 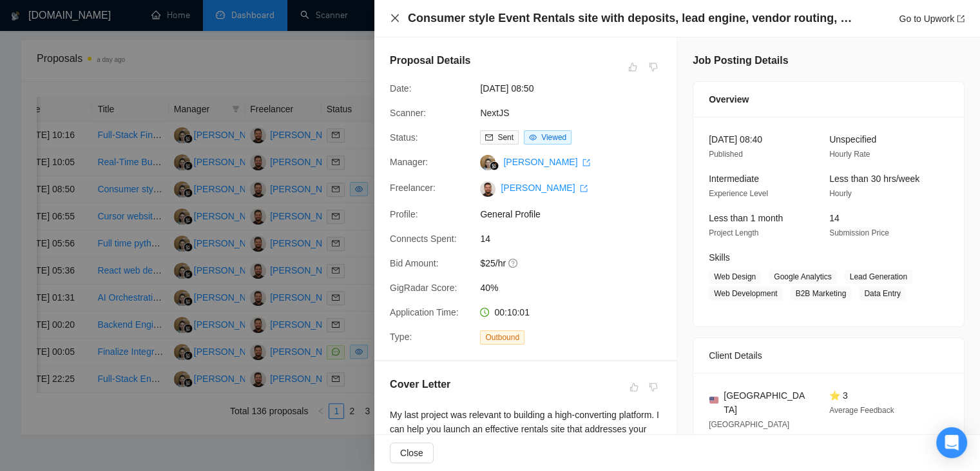 What do you see at coordinates (404, 214) in the screenshot?
I see `span: Profile:` at bounding box center [404, 214].